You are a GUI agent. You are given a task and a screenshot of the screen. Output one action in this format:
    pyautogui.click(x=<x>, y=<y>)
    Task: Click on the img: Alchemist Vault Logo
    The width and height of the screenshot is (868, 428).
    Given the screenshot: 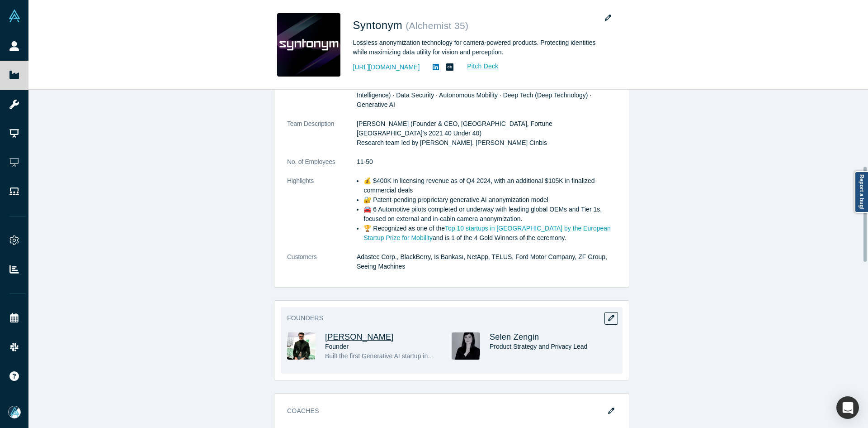 What is the action you would take?
    pyautogui.click(x=15, y=16)
    